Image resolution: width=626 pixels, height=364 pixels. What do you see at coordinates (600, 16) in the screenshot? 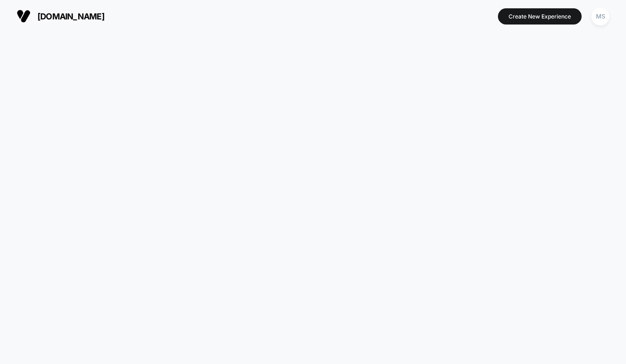
I see `div: MS` at bounding box center [600, 16].